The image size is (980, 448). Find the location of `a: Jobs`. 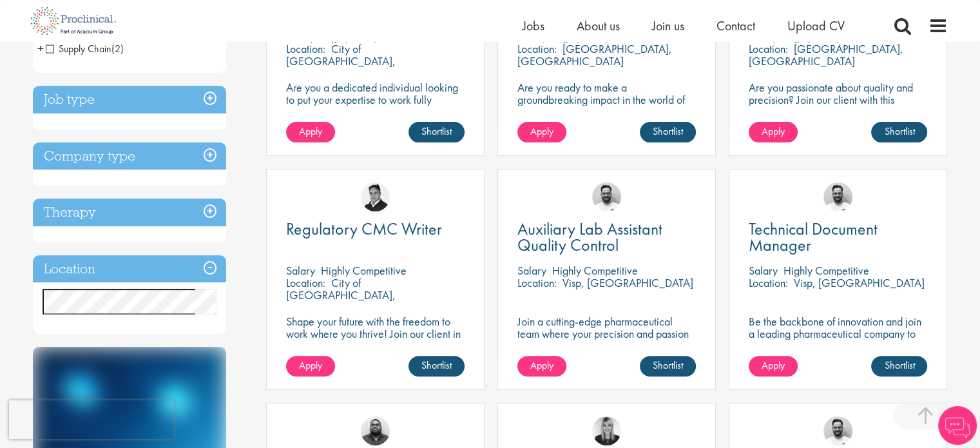

a: Jobs is located at coordinates (534, 26).